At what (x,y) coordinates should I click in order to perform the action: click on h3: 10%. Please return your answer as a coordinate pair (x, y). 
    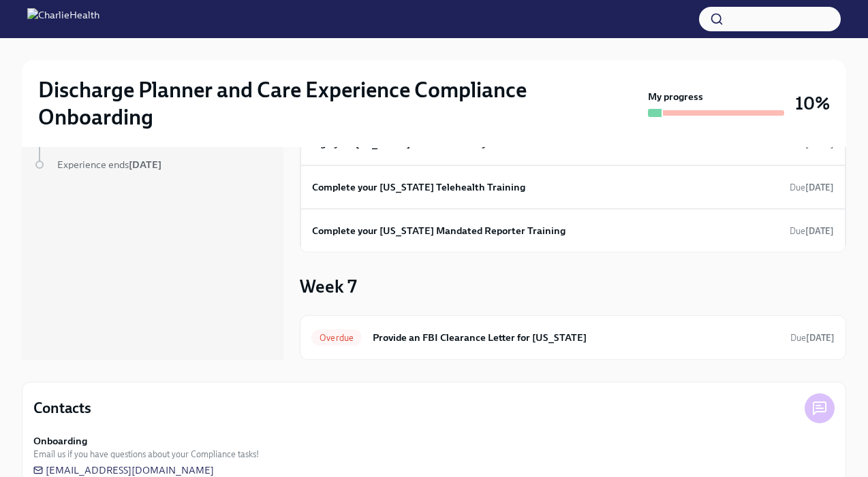
    Looking at the image, I should click on (812, 104).